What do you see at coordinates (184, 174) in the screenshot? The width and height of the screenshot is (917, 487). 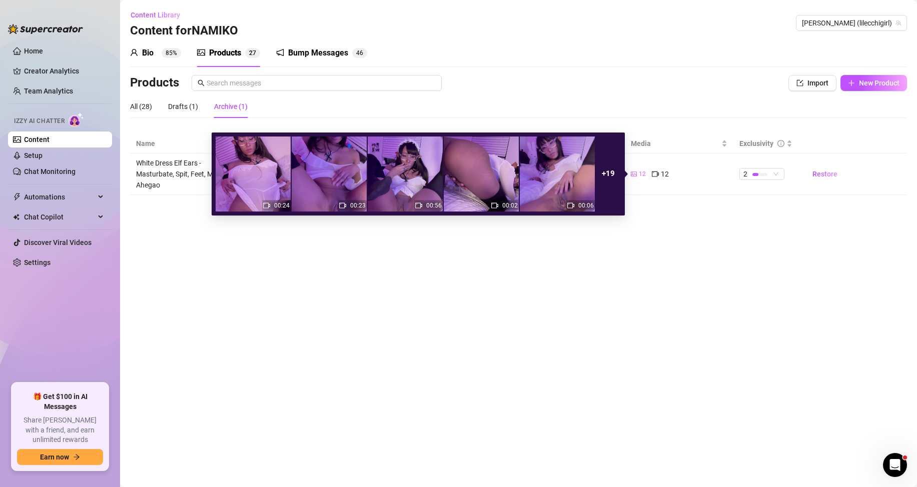 I see `td: White Dress Elf Ears - Masturbate, Spit, Feet, Moan, Ahegao` at bounding box center [184, 174].